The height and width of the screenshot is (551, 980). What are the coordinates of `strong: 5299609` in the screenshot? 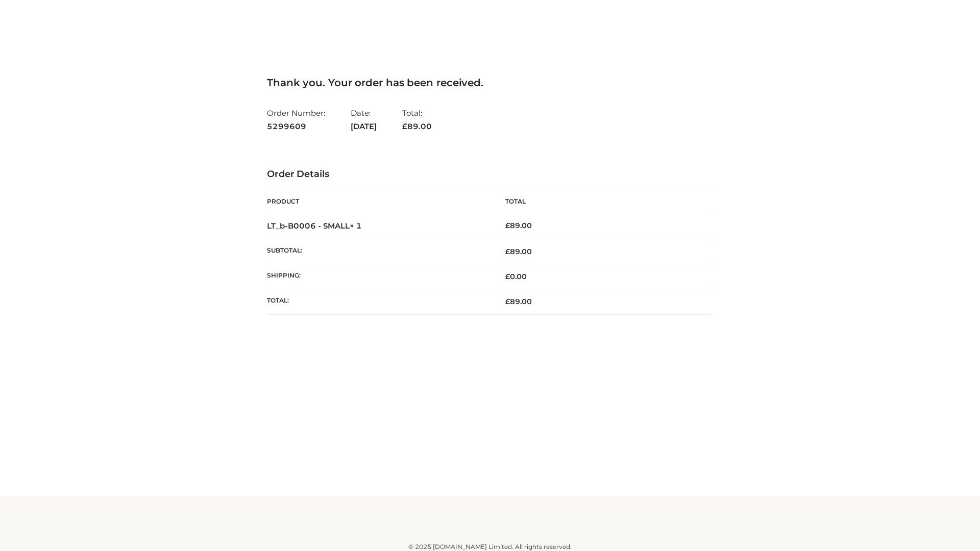 It's located at (296, 126).